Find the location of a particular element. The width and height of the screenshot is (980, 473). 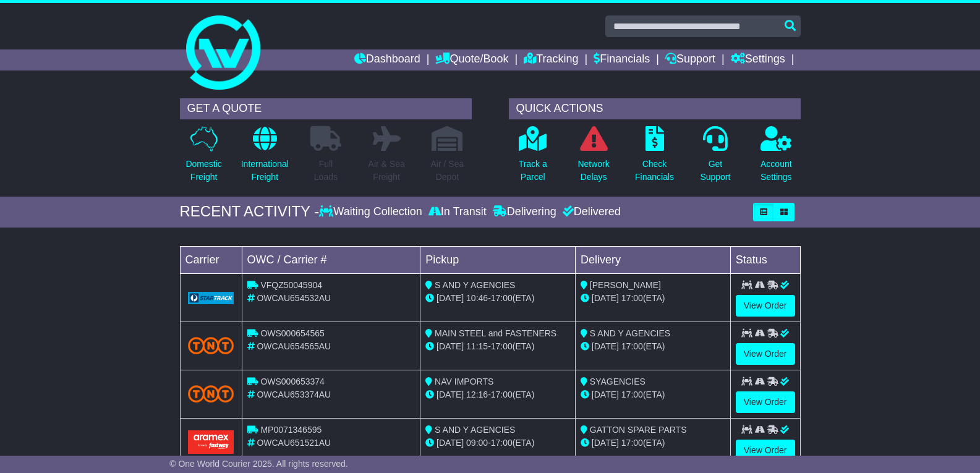

span: OWCAU653374AU is located at coordinates (294, 395).